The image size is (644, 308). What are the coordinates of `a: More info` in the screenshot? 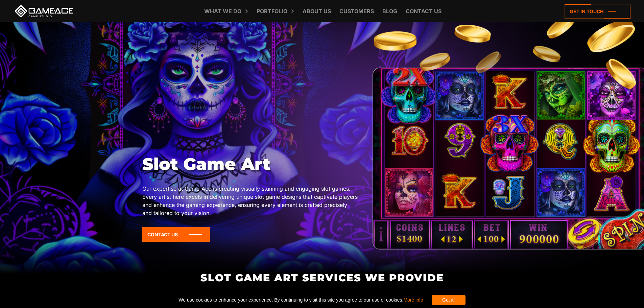 It's located at (413, 300).